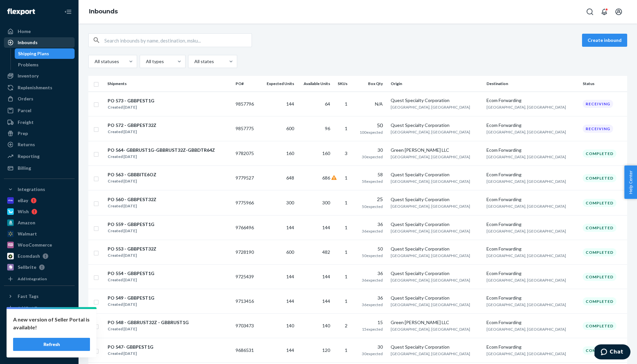 The image size is (637, 364). What do you see at coordinates (631, 182) in the screenshot?
I see `button: Help Center` at bounding box center [631, 182].